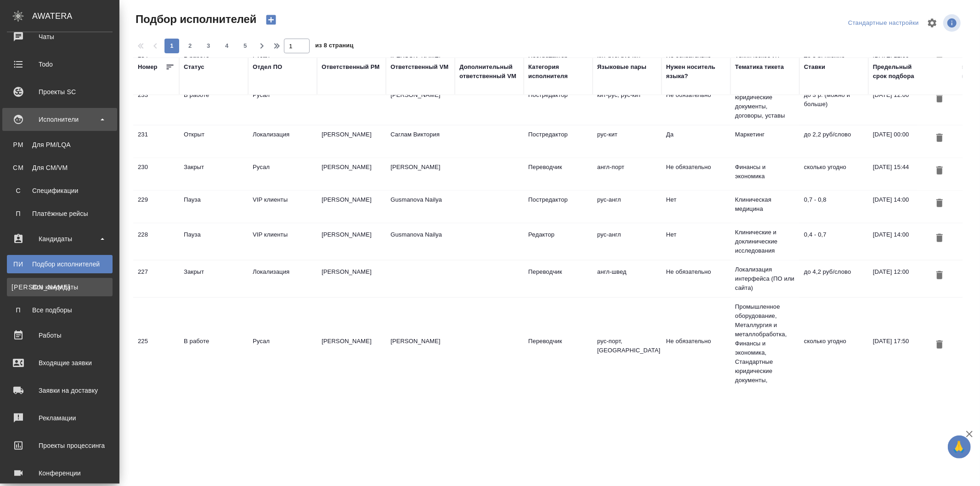 The width and height of the screenshot is (980, 486). I want to click on span: Подбор исполнителей, so click(194, 19).